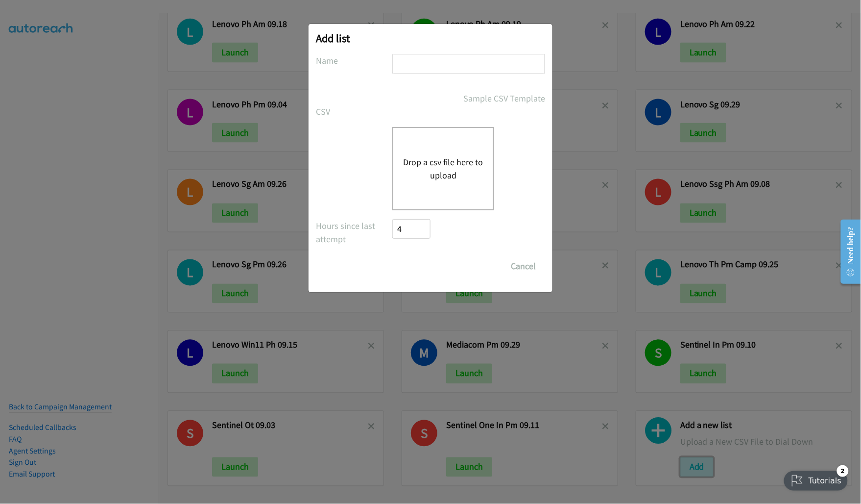 The height and width of the screenshot is (504, 861). What do you see at coordinates (523, 266) in the screenshot?
I see `button: Cancel` at bounding box center [523, 266].